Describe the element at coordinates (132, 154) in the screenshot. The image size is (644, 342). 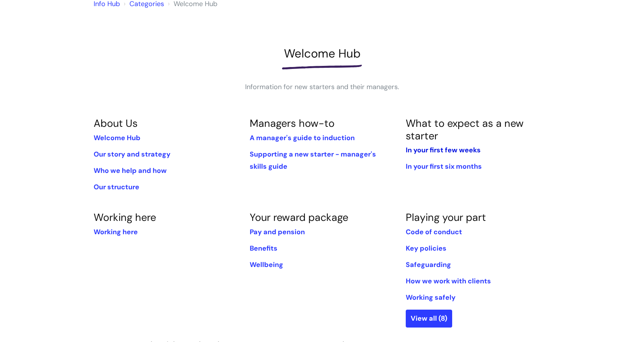
I see `a: Our story and strategy` at that location.